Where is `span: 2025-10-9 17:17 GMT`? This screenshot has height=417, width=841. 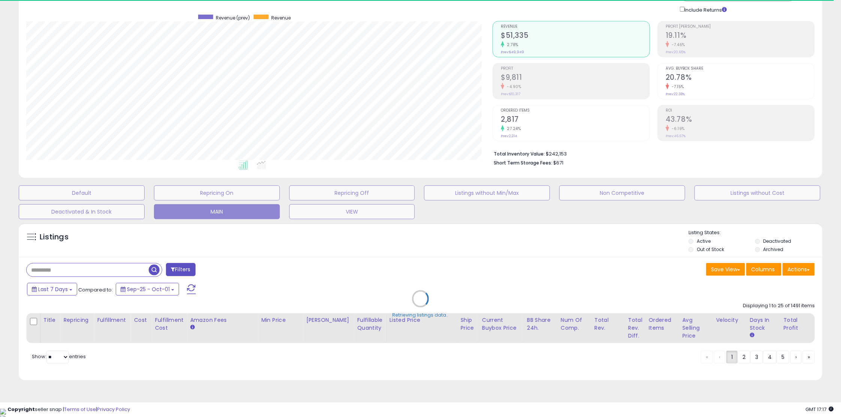 span: 2025-10-9 17:17 GMT is located at coordinates (819, 409).